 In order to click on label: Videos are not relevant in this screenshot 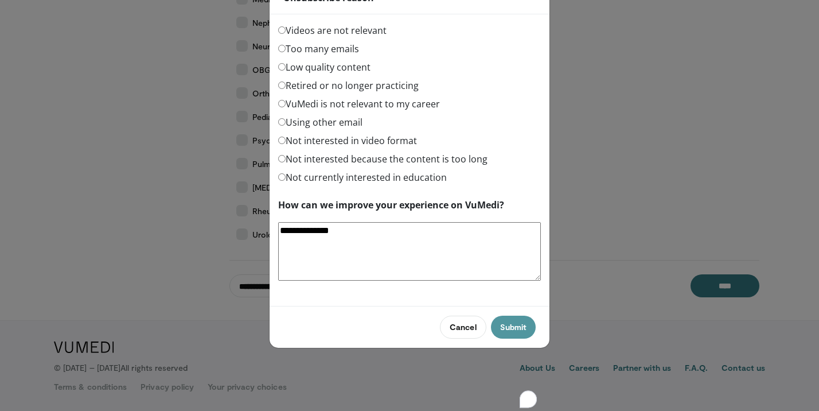, I will do `click(332, 30)`.